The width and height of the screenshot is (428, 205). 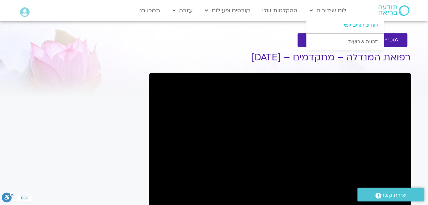 What do you see at coordinates (149, 11) in the screenshot?
I see `a: תמכו בנו` at bounding box center [149, 11].